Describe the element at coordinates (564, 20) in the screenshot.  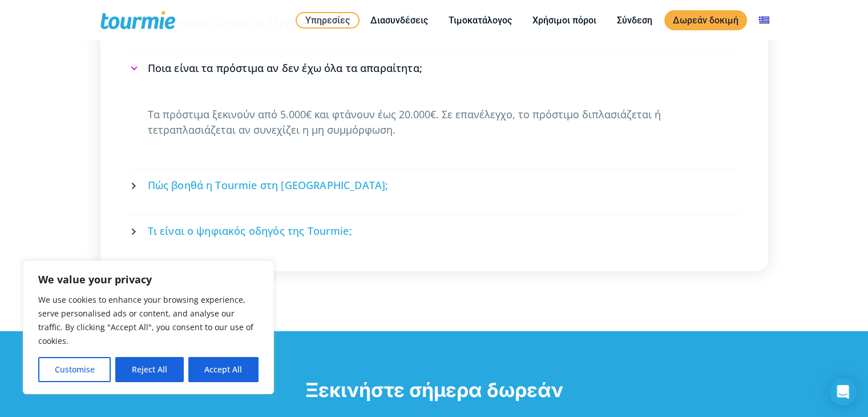
I see `a: Χρήσιμοι πόροι` at that location.